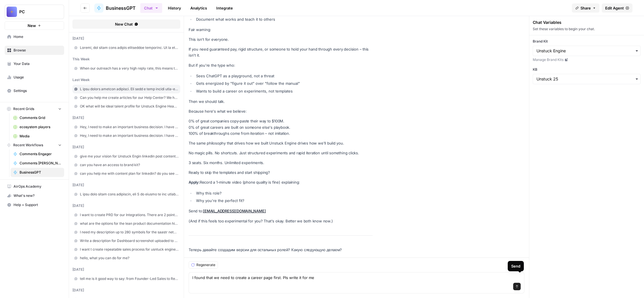 The height and width of the screenshot is (298, 644). Describe the element at coordinates (129, 173) in the screenshot. I see `span: can you help me with content plan for linkedin? do you see our brand kit and knowledge base?` at that location.